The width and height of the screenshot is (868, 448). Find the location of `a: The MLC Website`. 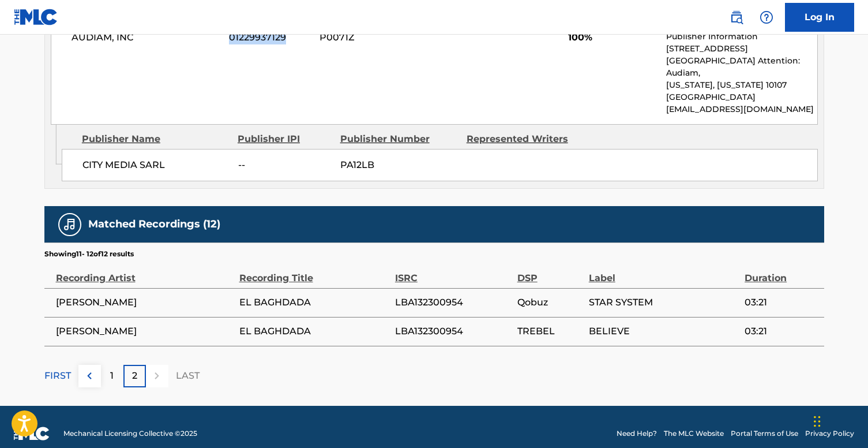

a: The MLC Website is located at coordinates (694, 434).